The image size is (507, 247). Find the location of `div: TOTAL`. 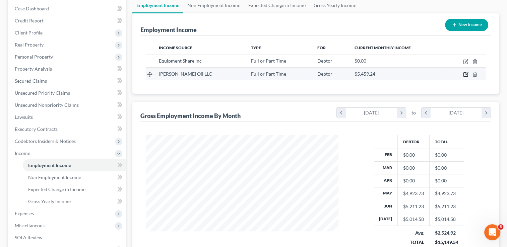

div: TOTAL is located at coordinates (414, 243).